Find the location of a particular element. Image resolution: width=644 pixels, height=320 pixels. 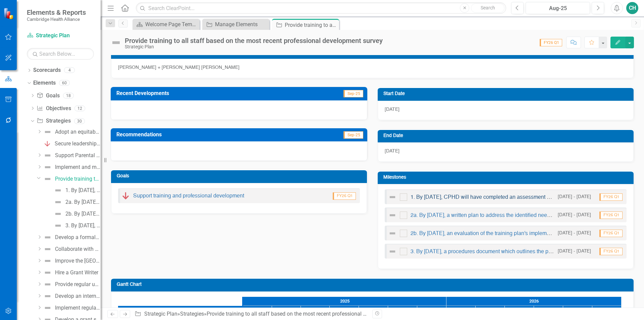

div: Welcome Page Template is located at coordinates (172, 24).